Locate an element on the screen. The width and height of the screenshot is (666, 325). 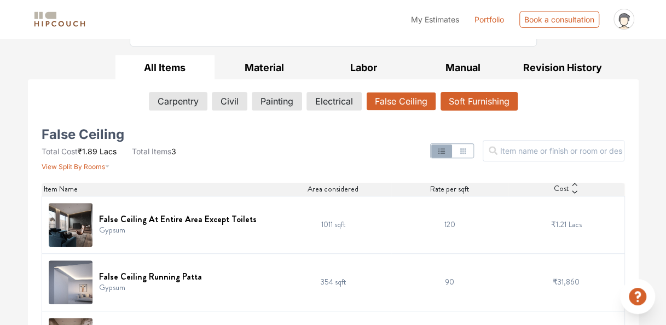
td: 120 is located at coordinates (449, 224).